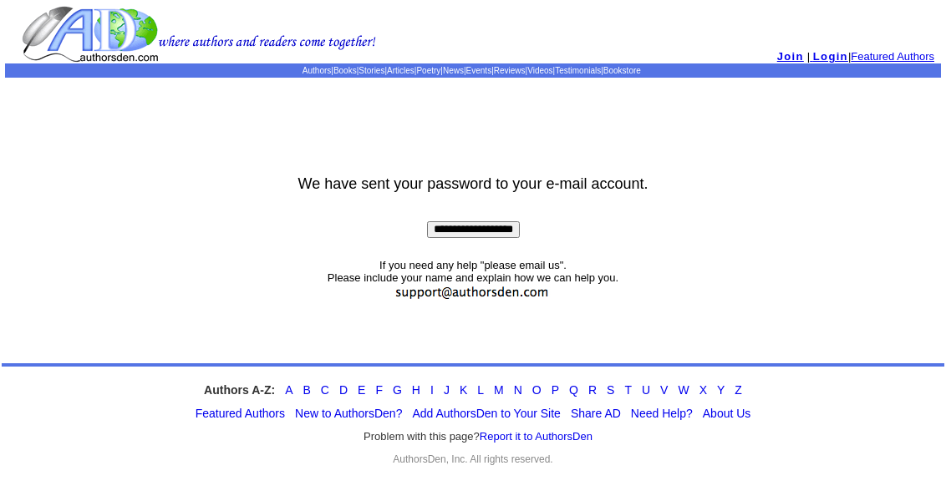 This screenshot has width=946, height=501. I want to click on a: Articles, so click(400, 70).